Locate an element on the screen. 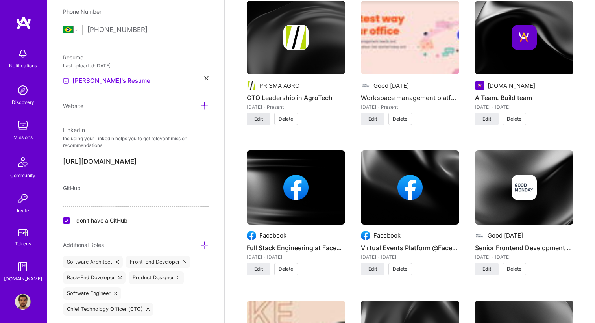 The height and width of the screenshot is (323, 595). img: Workspace management platform is located at coordinates (410, 38).